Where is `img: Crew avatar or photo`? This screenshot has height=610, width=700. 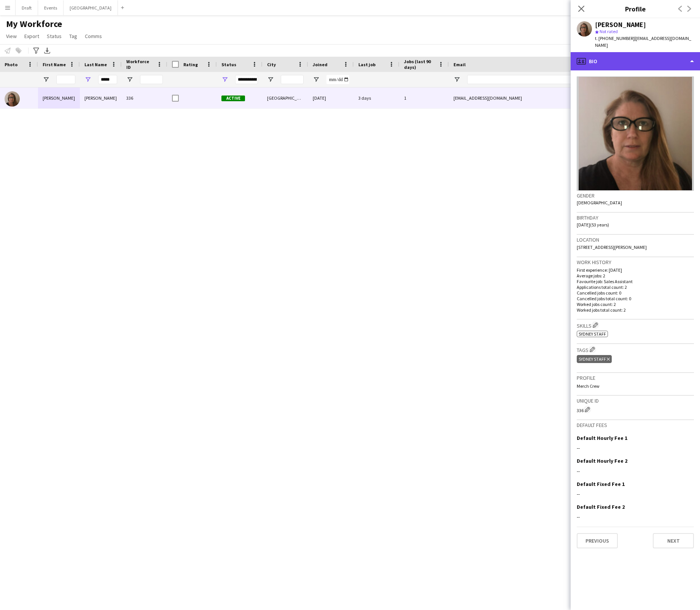
img: Crew avatar or photo is located at coordinates (635, 133).